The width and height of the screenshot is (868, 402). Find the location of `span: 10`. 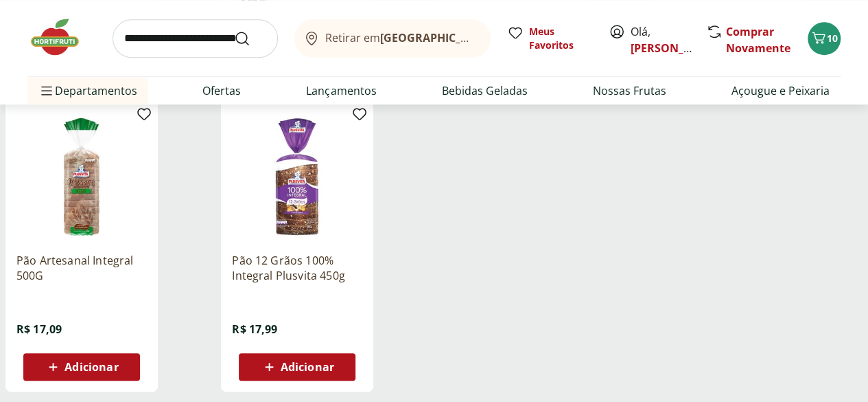

span: 10 is located at coordinates (833, 37).